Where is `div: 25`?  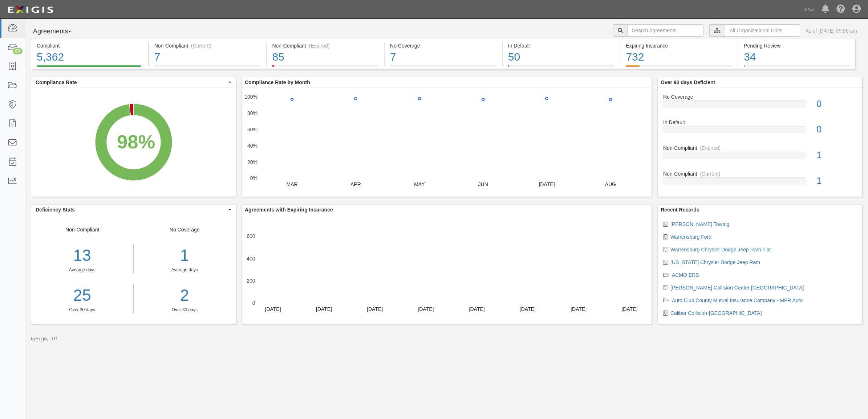 div: 25 is located at coordinates (82, 296).